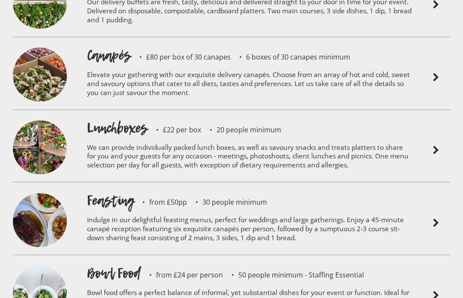  I want to click on p: Indulge in our delightful feasting menus, perfect for weddings and large gatherings. Enjoy a 45-m..., so click(250, 230).